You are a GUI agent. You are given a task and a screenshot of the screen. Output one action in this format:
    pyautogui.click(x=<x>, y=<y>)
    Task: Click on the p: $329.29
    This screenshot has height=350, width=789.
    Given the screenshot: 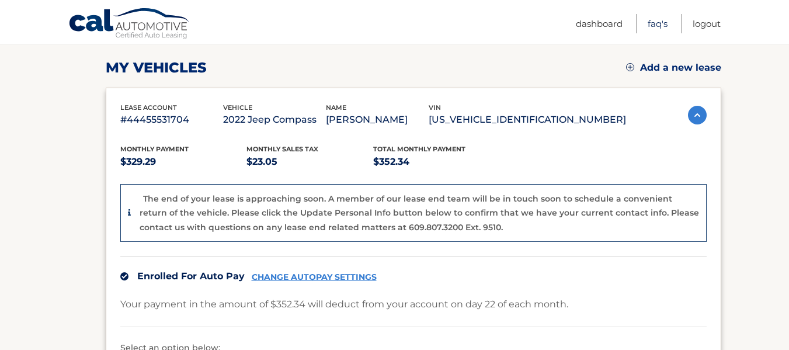 What is the action you would take?
    pyautogui.click(x=183, y=162)
    